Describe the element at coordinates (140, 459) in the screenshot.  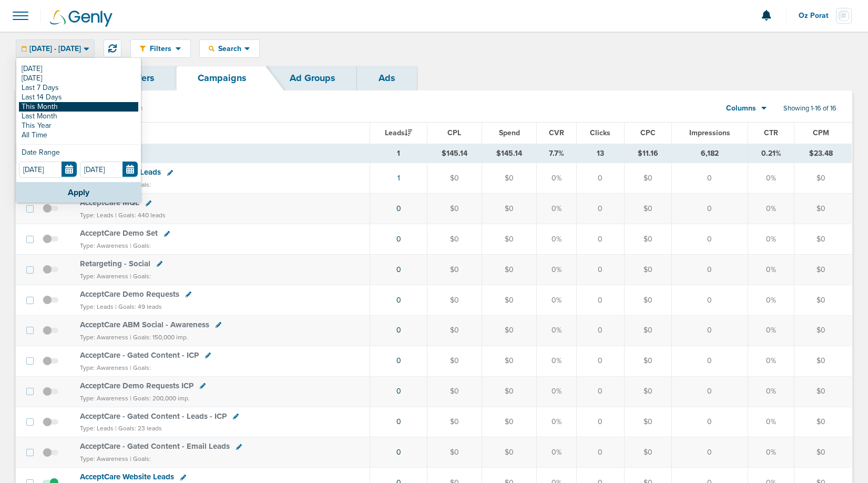
I see `small: | Goals:` at that location.